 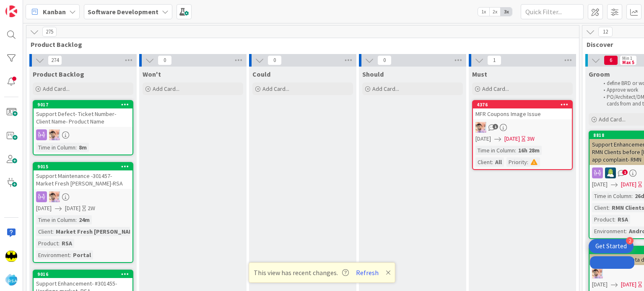 What do you see at coordinates (499, 162) in the screenshot?
I see `div: All` at bounding box center [499, 162].